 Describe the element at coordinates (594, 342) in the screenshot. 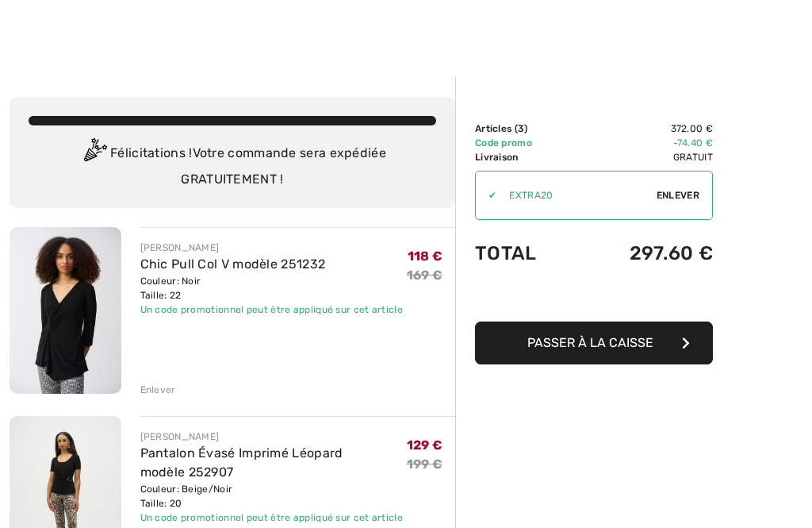

I see `button: Passer à la caisse` at that location.